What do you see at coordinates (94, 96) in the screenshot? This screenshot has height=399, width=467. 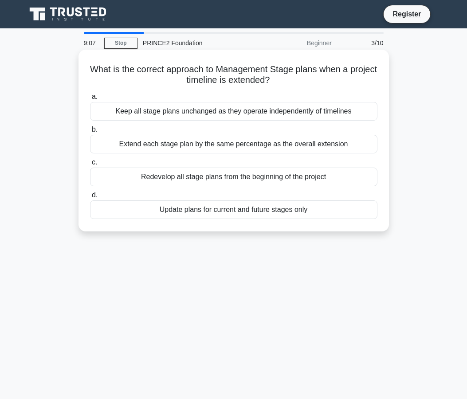 I see `span: a.` at bounding box center [94, 96].